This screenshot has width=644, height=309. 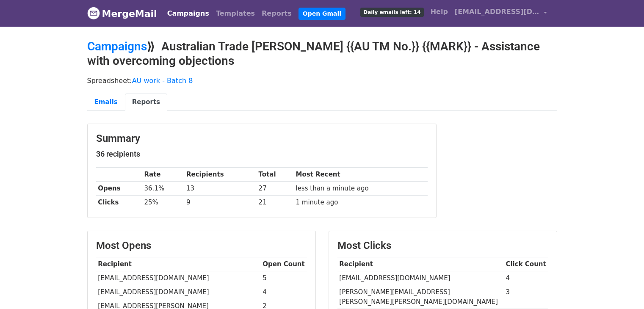 I want to click on th: Clicks, so click(x=119, y=202).